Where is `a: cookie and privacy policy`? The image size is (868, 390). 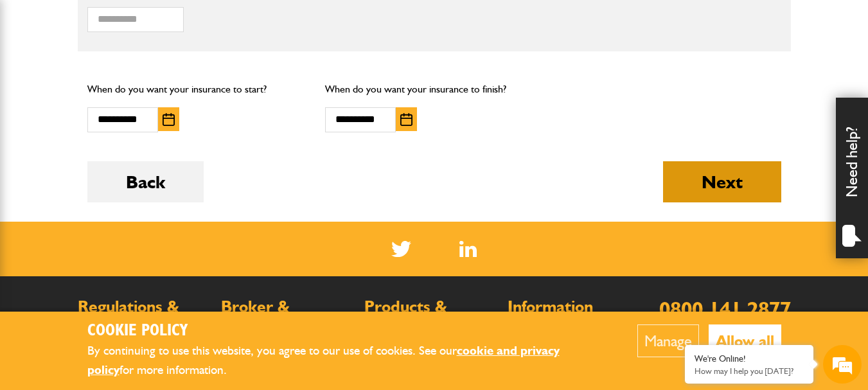 a: cookie and privacy policy is located at coordinates (323, 361).